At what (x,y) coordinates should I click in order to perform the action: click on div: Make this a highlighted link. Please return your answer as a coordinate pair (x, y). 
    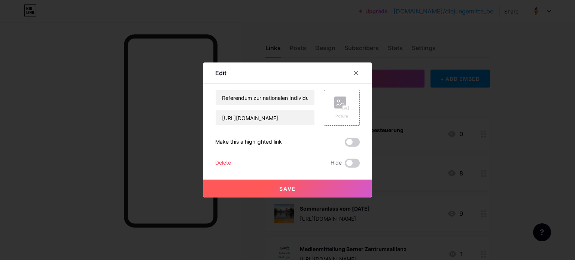
    Looking at the image, I should click on (249, 142).